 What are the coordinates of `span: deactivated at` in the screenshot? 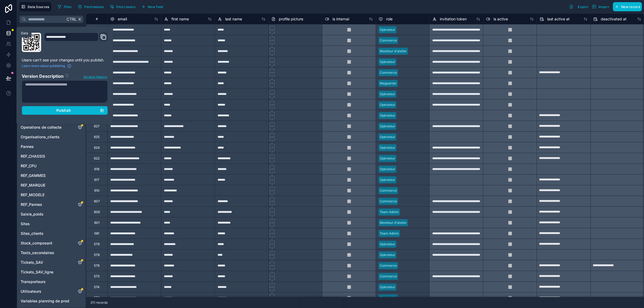 It's located at (614, 19).